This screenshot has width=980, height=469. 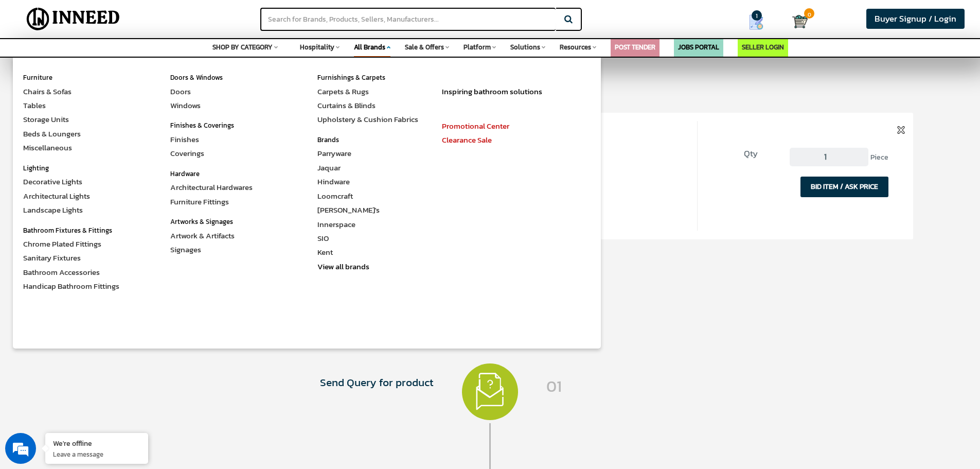 What do you see at coordinates (760, 22) in the screenshot?
I see `a: my Quotes 1` at bounding box center [760, 22].